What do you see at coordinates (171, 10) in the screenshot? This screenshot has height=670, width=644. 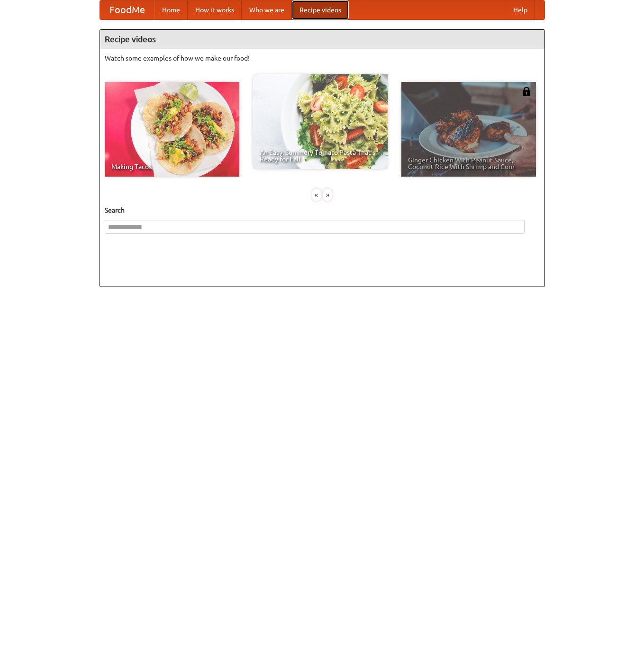 I see `a: Home` at bounding box center [171, 10].